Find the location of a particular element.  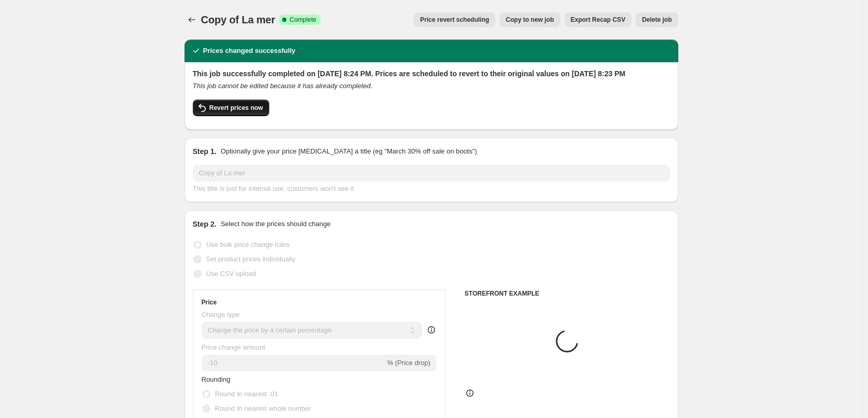

button: Export Recap CSV is located at coordinates (598, 19).